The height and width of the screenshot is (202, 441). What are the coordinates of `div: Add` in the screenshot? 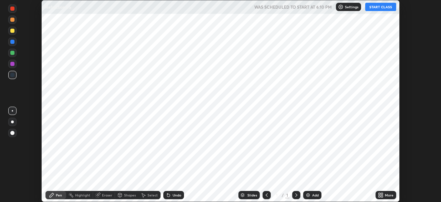 It's located at (316, 195).